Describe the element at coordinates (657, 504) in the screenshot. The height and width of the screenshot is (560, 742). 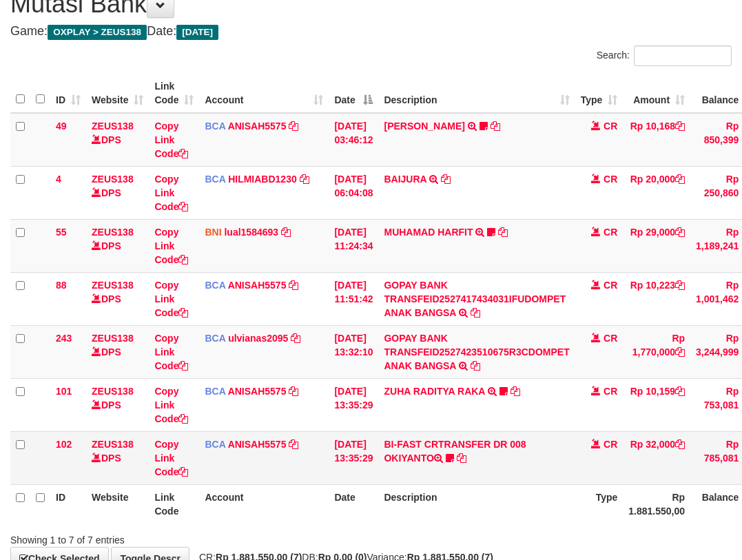
I see `th: Rp 1.881.550,00` at that location.